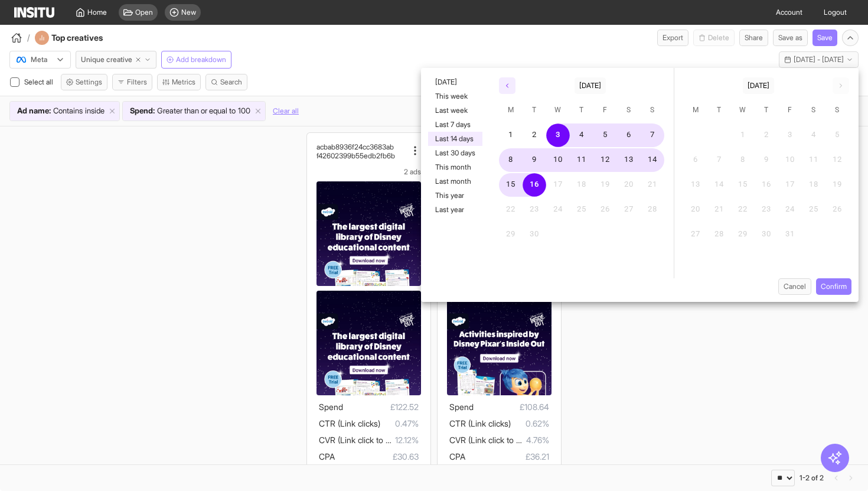  I want to click on button: Last week, so click(455, 110).